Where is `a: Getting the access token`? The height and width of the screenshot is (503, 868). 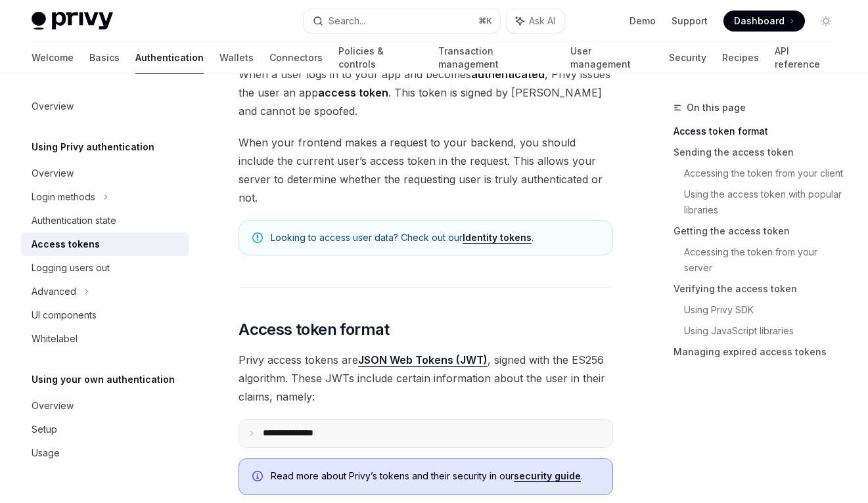
a: Getting the access token is located at coordinates (760, 231).